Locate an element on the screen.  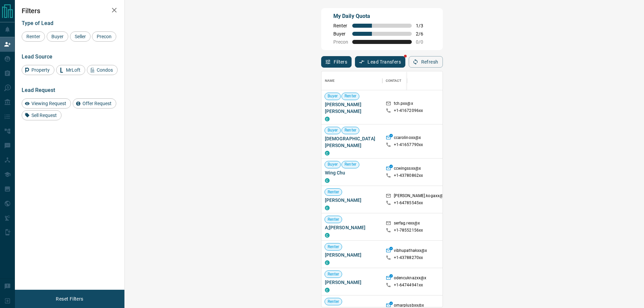
span: MrLoft is located at coordinates (73, 70).